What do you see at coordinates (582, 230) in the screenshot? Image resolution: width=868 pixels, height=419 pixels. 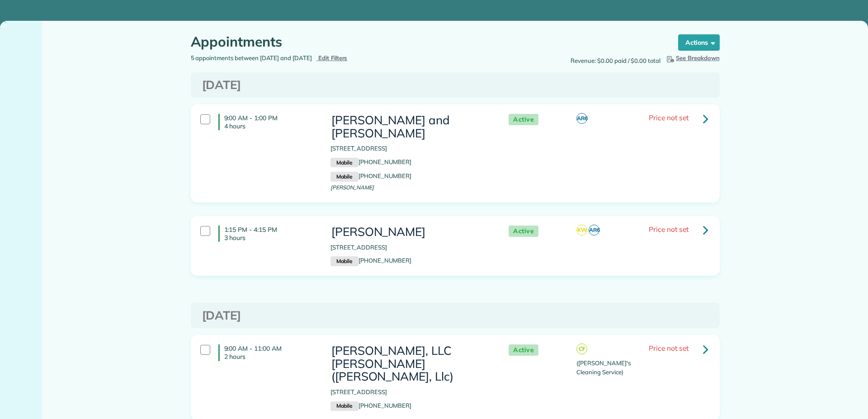 I see `span: KW` at bounding box center [582, 230].